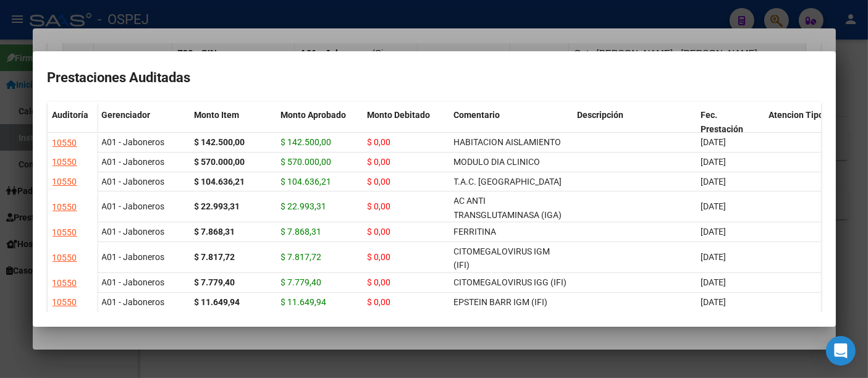  Describe the element at coordinates (508, 142) in the screenshot. I see `span: HABITACION AISLAMIENTO` at that location.